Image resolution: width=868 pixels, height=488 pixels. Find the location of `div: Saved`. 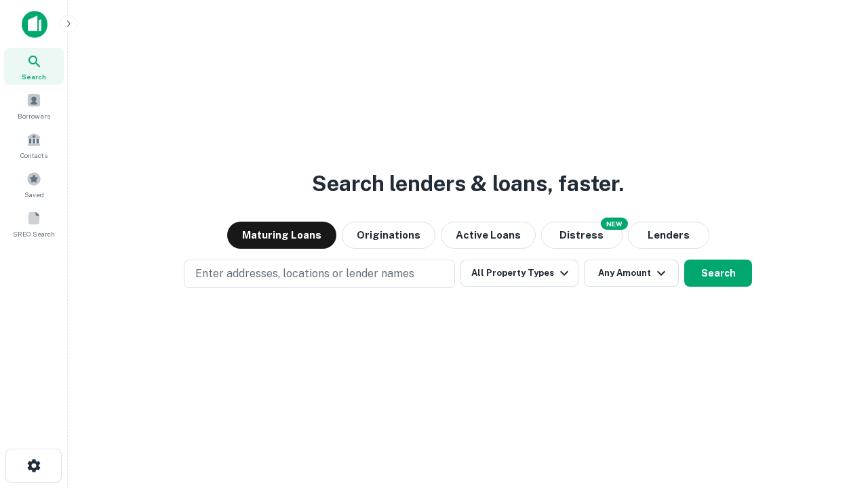

div: Saved is located at coordinates (34, 184).